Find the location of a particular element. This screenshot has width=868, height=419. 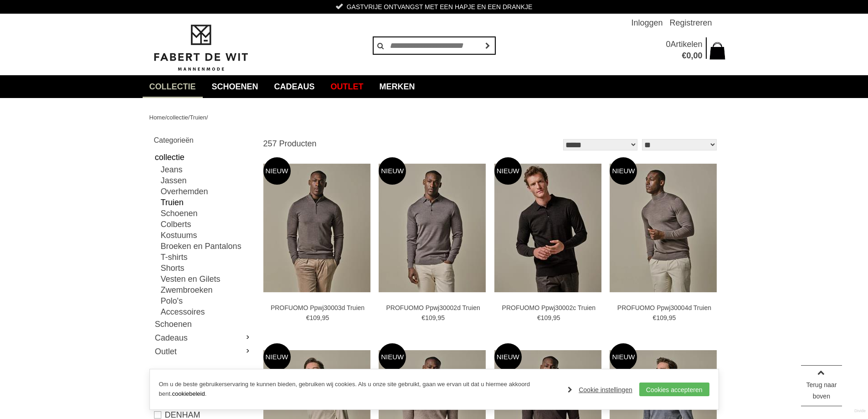

a: Cookies accepteren is located at coordinates (674, 389).